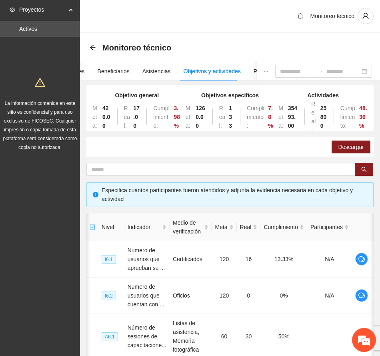  Describe the element at coordinates (366, 16) in the screenshot. I see `span: user` at that location.